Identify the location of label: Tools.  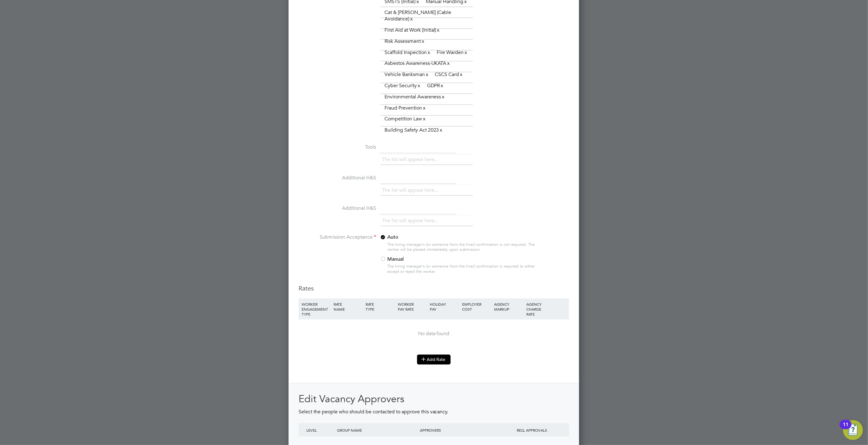
(337, 147).